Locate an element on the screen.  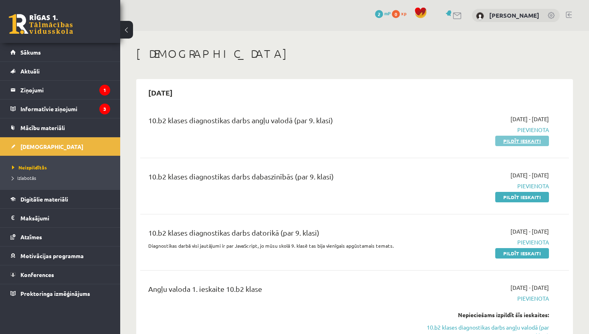
a: Maksājumi is located at coordinates (60, 218).